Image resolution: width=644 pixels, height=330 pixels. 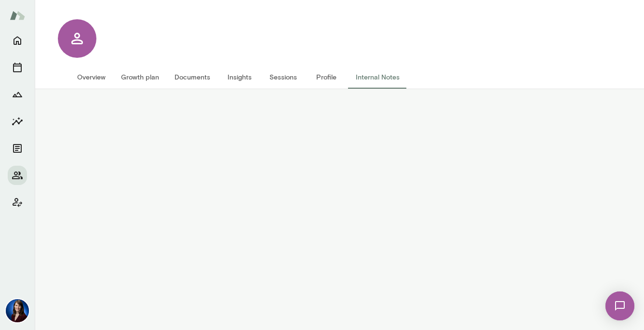 What do you see at coordinates (17, 40) in the screenshot?
I see `button: Home` at bounding box center [17, 40].